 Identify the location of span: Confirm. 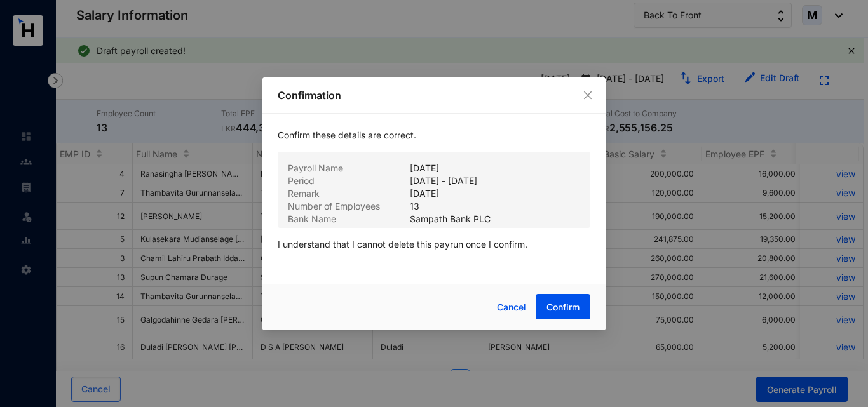
(563, 307).